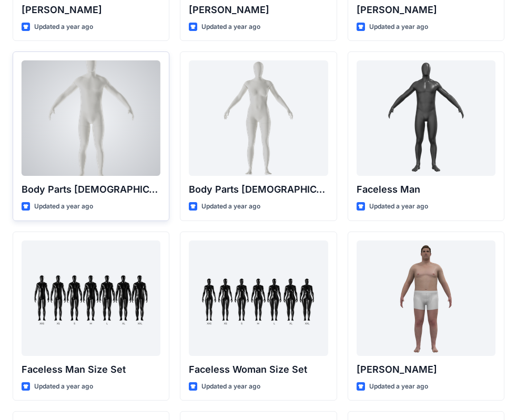 This screenshot has width=517, height=420. I want to click on a: Body Parts Male, so click(91, 118).